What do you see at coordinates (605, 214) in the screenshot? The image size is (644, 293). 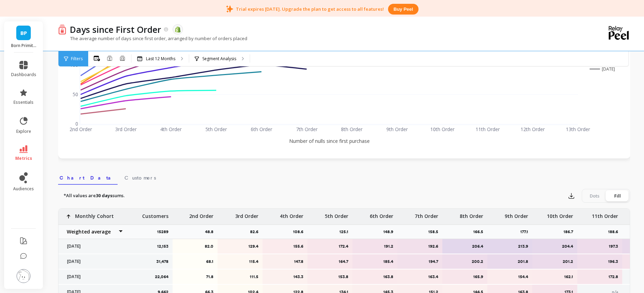 I see `p: 11th Order` at bounding box center [605, 214].